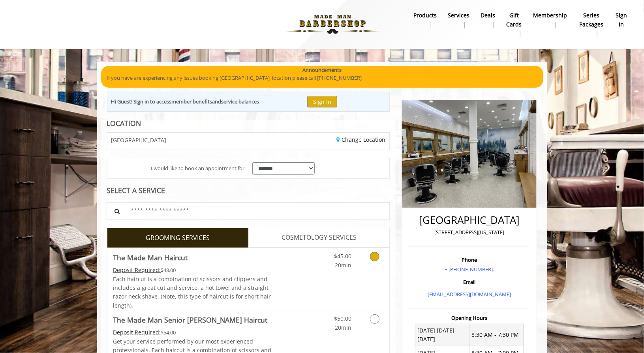  Describe the element at coordinates (459, 20) in the screenshot. I see `a: ServicesServices` at that location.